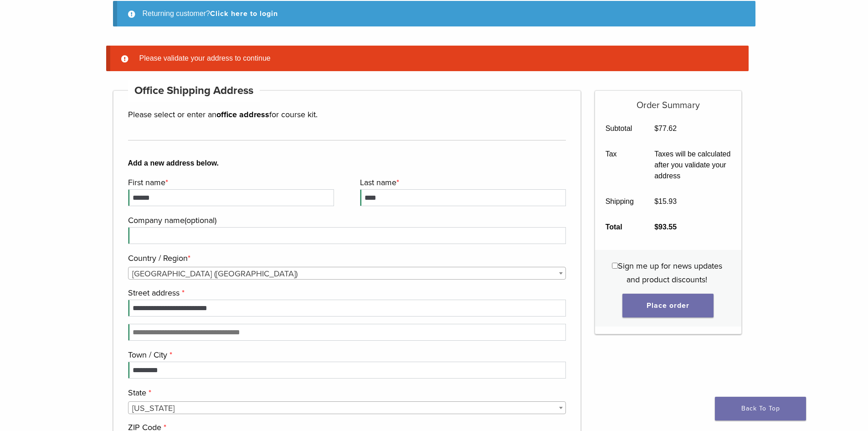 Image resolution: width=868 pixels, height=431 pixels. I want to click on label: Street address, so click(346, 293).